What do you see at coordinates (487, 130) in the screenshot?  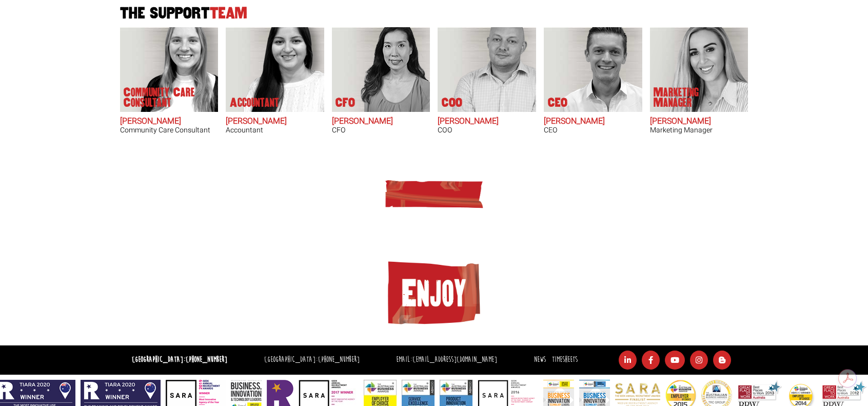 I see `h3: COO` at bounding box center [487, 130].